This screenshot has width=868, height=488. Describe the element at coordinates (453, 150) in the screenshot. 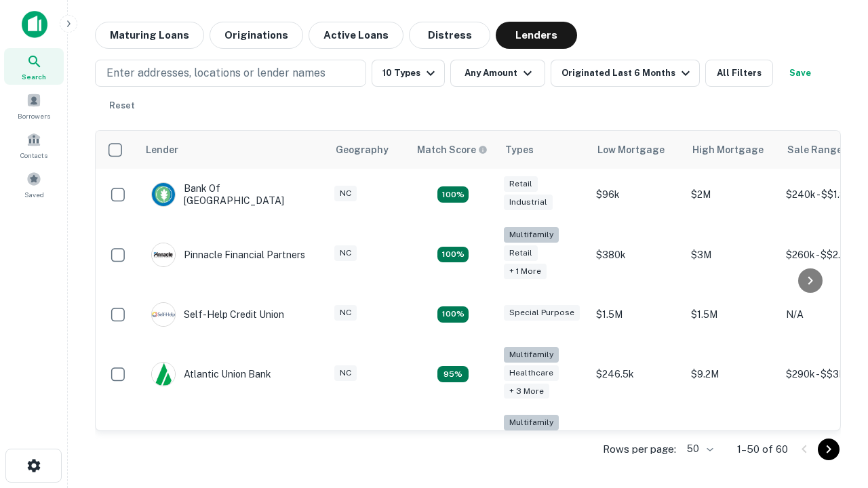

I see `th: Capitalize uses an advanced AI algorithm to match your search with the best lender. The match sco...` at that location.